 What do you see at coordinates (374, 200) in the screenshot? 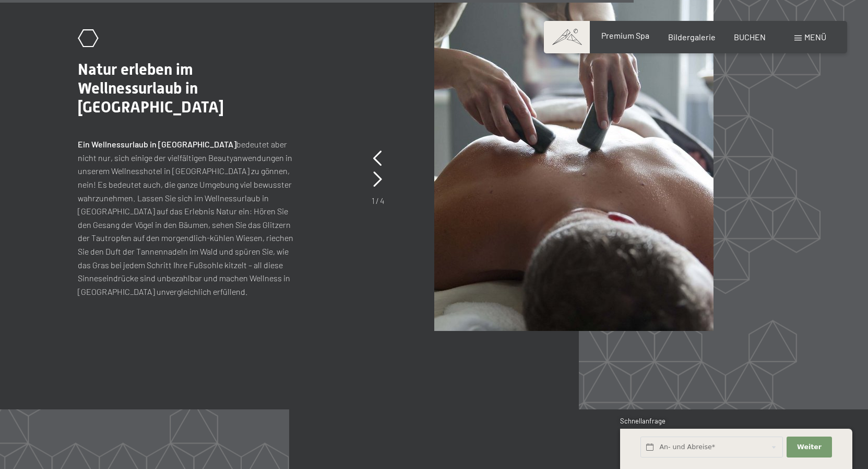
I see `span: 1` at bounding box center [374, 200].